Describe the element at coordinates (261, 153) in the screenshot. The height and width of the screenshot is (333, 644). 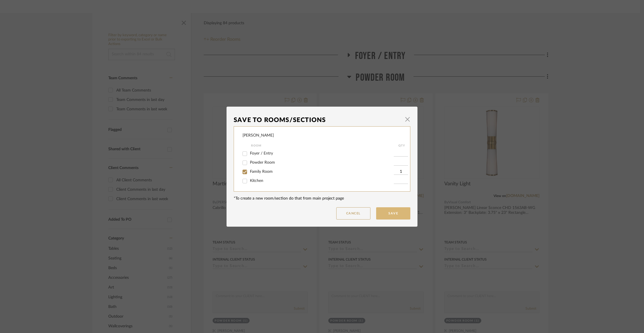
I see `span: Foyer / Entry` at that location.